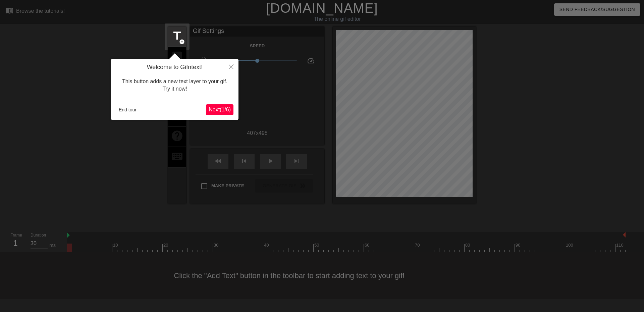  I want to click on button: Next, so click(219, 109).